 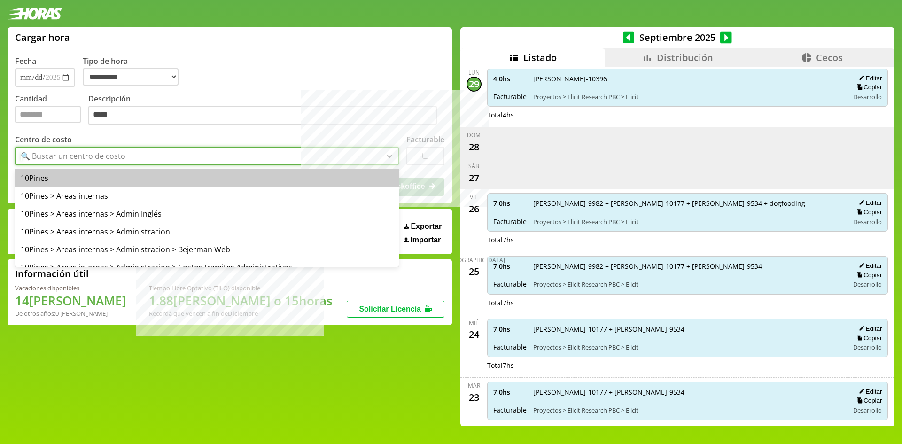 What do you see at coordinates (540, 57) in the screenshot?
I see `span: Listado` at bounding box center [540, 57].